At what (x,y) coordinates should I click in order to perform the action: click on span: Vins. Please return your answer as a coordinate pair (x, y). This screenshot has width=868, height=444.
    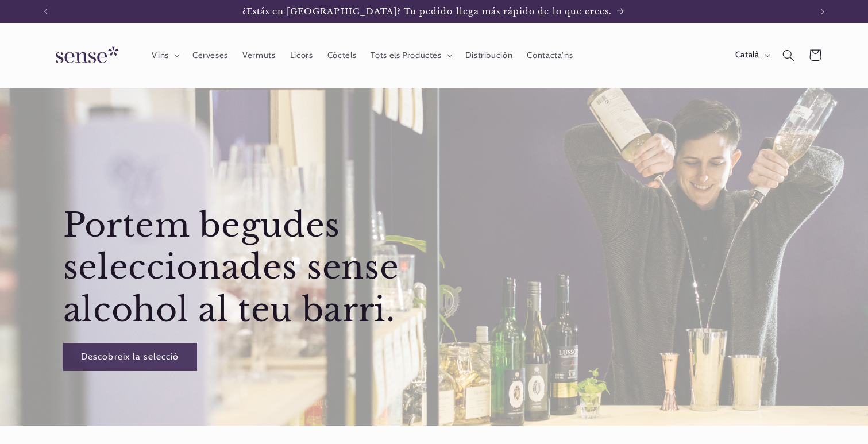
    Looking at the image, I should click on (160, 55).